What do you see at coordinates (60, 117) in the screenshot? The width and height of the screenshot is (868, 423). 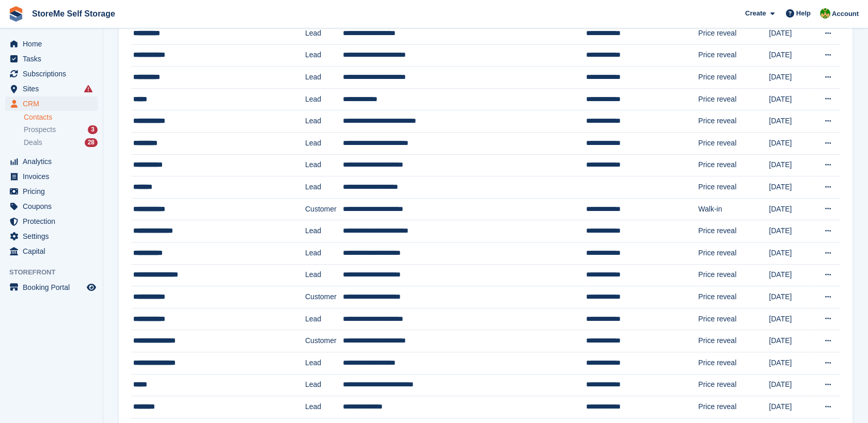 I see `a: Contacts` at bounding box center [60, 117].